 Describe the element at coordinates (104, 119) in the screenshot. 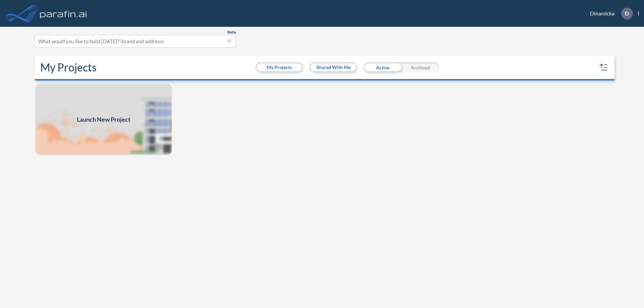

I see `a: Launch New Project` at that location.